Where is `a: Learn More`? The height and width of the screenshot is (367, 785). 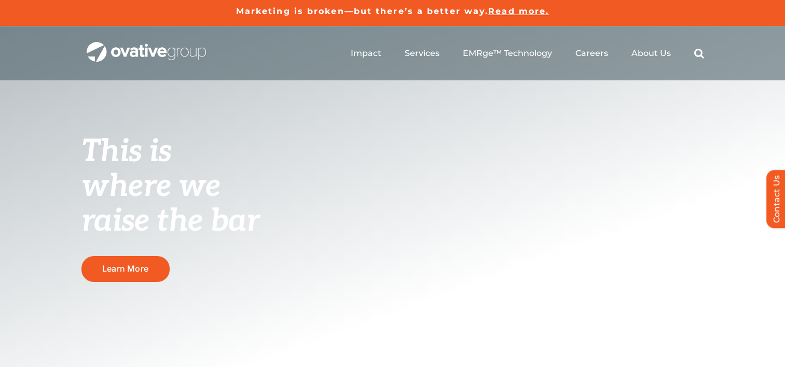
a: Learn More is located at coordinates (126, 269).